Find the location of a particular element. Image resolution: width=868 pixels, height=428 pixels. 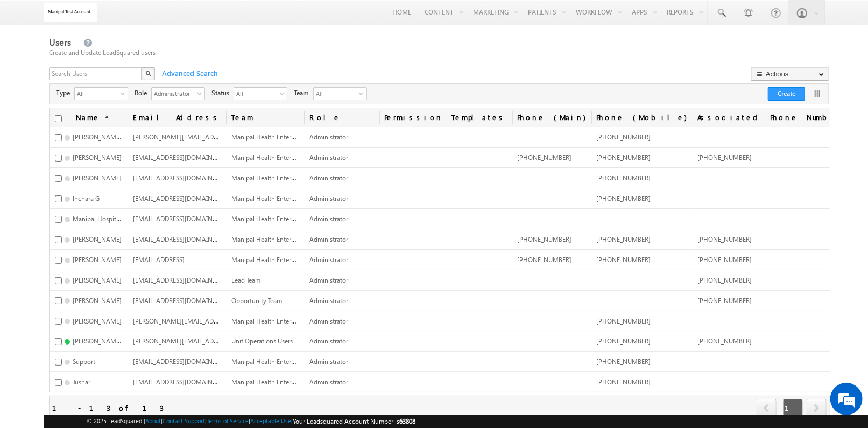

button: Create is located at coordinates (786, 94).